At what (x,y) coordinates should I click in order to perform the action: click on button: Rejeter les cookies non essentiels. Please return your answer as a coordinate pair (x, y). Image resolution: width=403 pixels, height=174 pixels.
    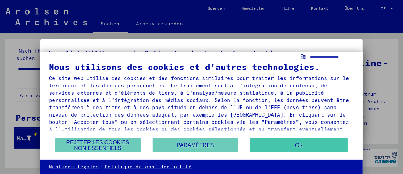
    Looking at the image, I should click on (98, 145).